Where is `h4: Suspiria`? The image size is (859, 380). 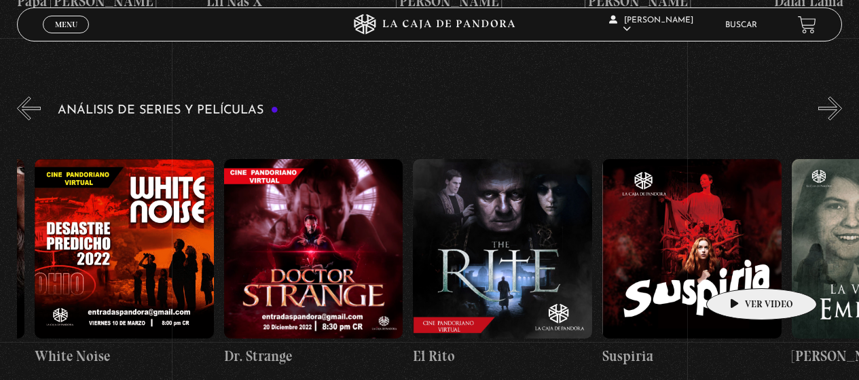
h4: Suspiria is located at coordinates (692, 356).